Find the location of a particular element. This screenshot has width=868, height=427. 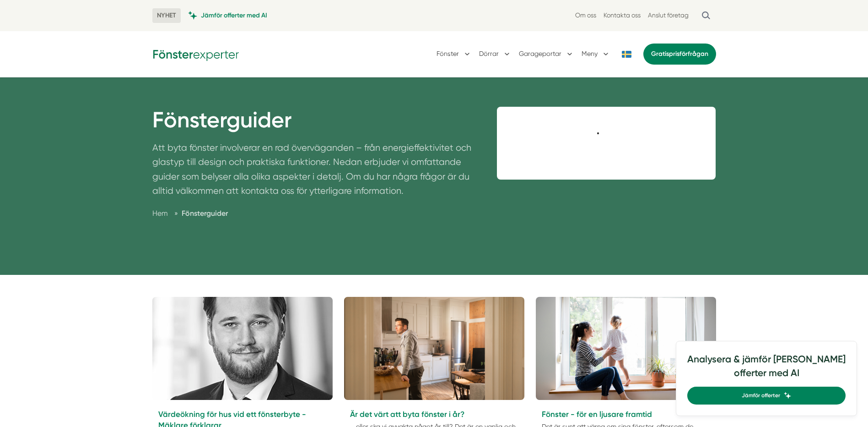

span: Jämför offerter is located at coordinates (761, 395).